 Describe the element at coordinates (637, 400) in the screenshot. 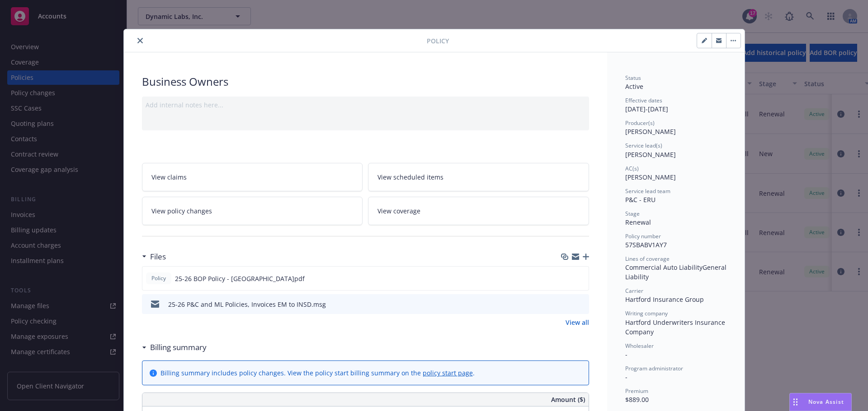

I see `span: $889.00` at that location.